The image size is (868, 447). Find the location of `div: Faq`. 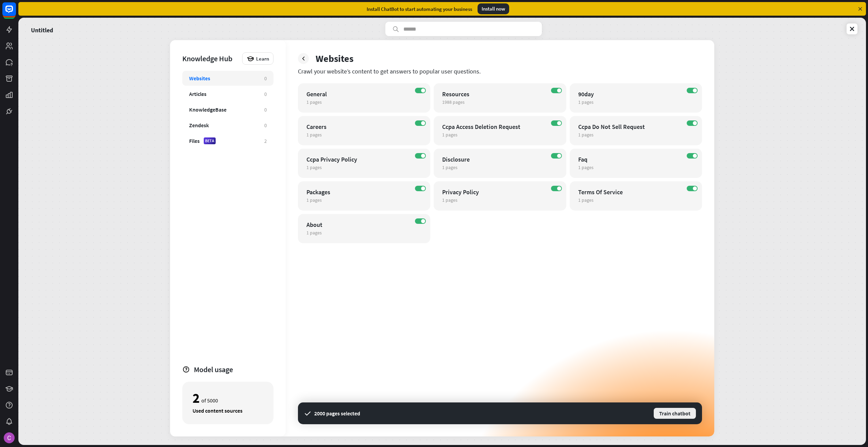

div: Faq is located at coordinates (630, 160).